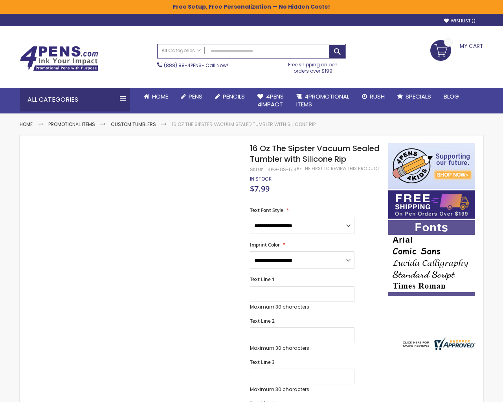 The width and height of the screenshot is (503, 402). What do you see at coordinates (438, 344) in the screenshot?
I see `img: 4pens.com widget logo` at bounding box center [438, 344].